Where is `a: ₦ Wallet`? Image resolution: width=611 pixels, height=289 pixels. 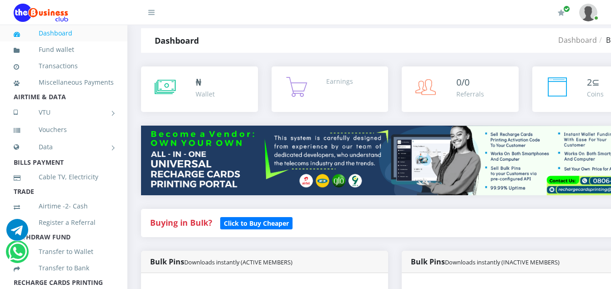 a: ₦ Wallet is located at coordinates (199, 89).